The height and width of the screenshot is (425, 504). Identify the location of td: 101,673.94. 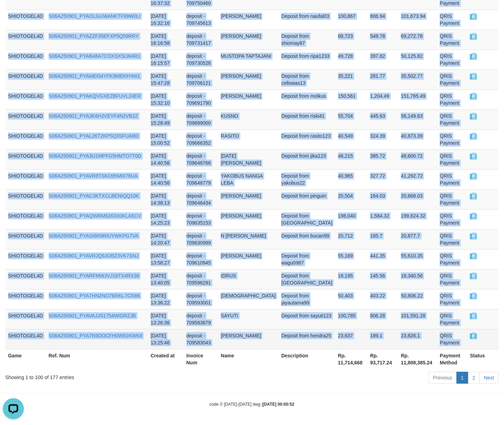
(418, 19).